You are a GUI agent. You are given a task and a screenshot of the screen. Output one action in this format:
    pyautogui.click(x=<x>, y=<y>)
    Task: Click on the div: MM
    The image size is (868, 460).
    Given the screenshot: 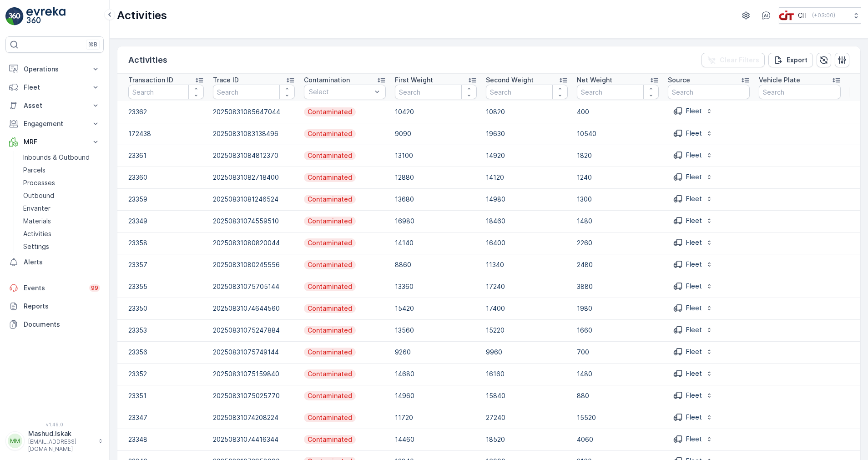 What is the action you would take?
    pyautogui.click(x=15, y=441)
    